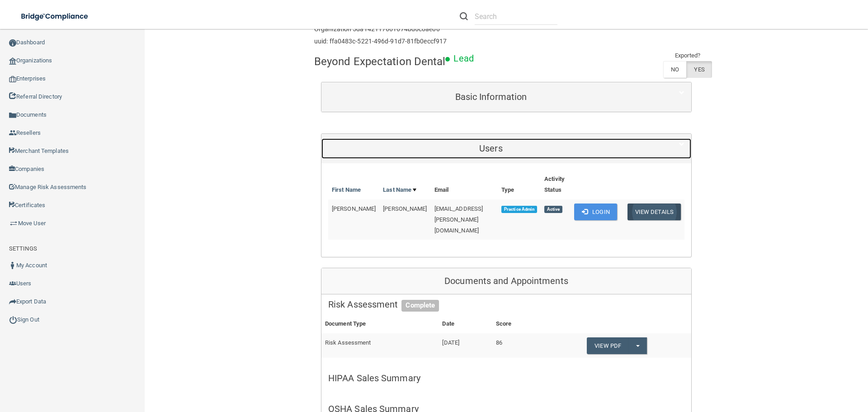 The width and height of the screenshot is (868, 412). I want to click on img: enterprise.0d942306.png, so click(13, 79).